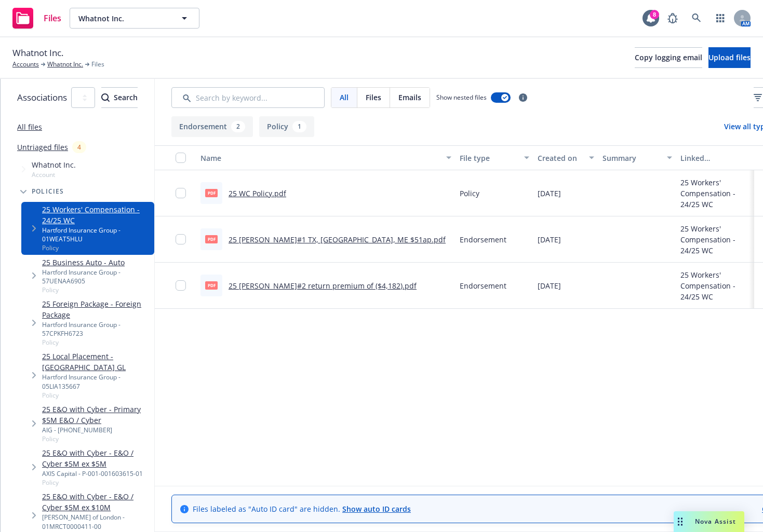 This screenshot has width=763, height=532. I want to click on a: Report a Bug, so click(673, 18).